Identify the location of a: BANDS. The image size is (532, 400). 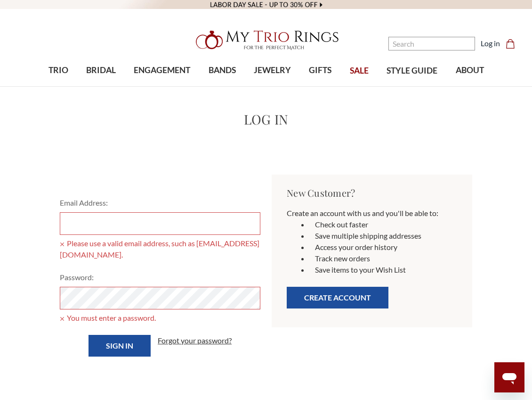
(222, 70).